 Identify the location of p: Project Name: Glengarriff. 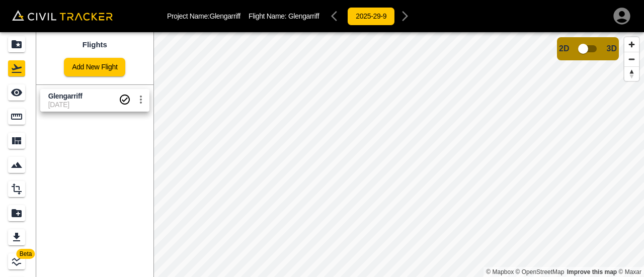
(203, 16).